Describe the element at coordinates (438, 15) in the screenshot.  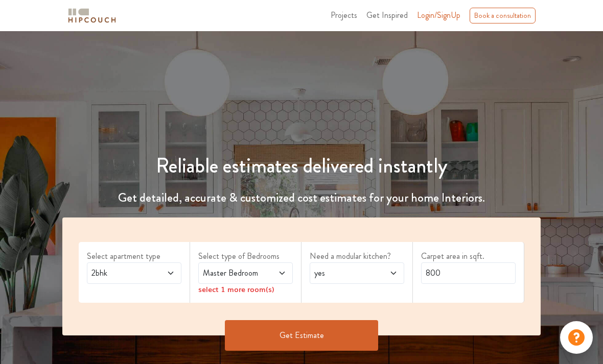
I see `span: Login/SignUp` at that location.